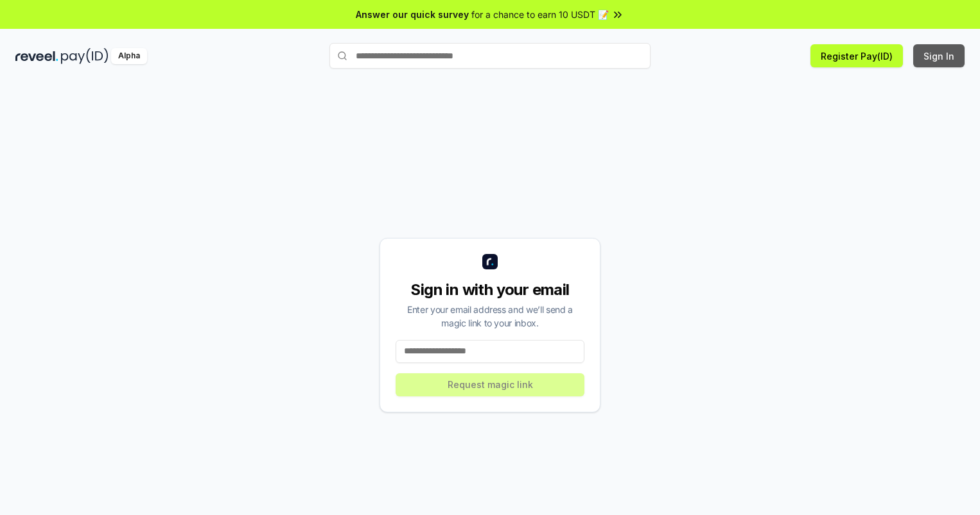 This screenshot has width=980, height=515. Describe the element at coordinates (490, 261) in the screenshot. I see `img: logo_small` at that location.